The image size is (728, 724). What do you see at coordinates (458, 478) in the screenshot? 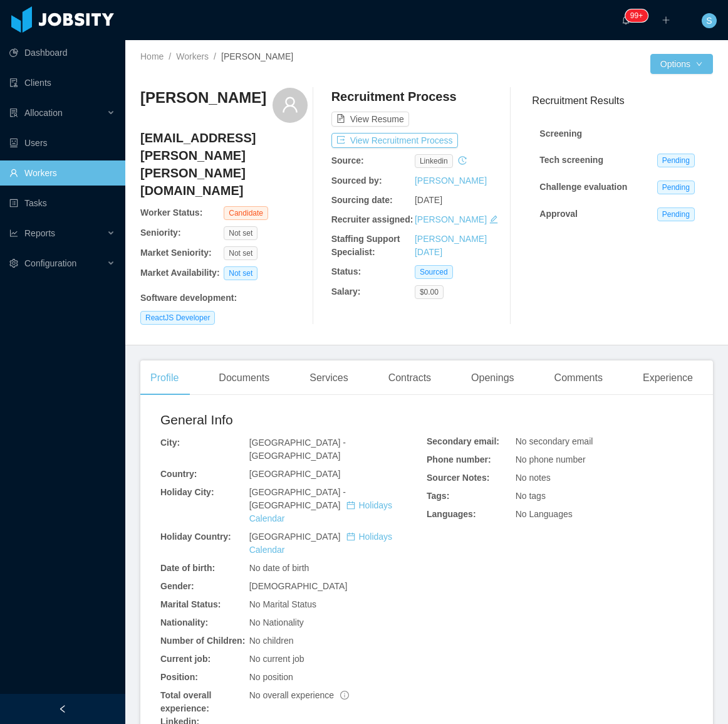
I see `b: Sourcer Notes:` at bounding box center [458, 478].